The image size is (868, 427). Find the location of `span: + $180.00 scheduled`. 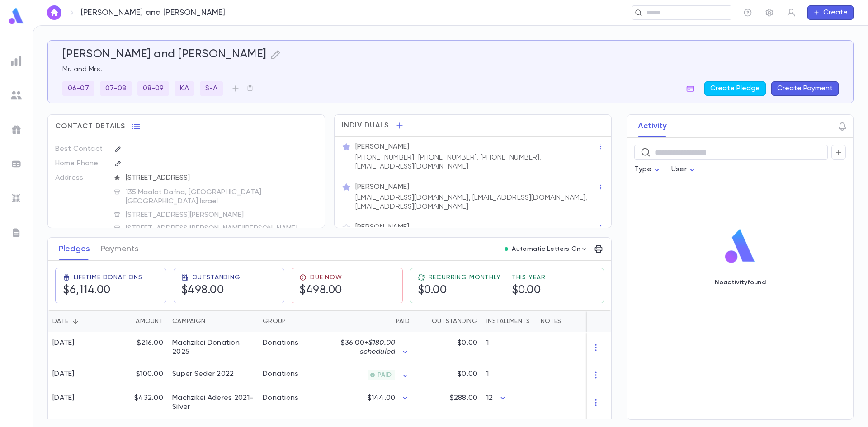

span: + $180.00 scheduled is located at coordinates (378, 347).